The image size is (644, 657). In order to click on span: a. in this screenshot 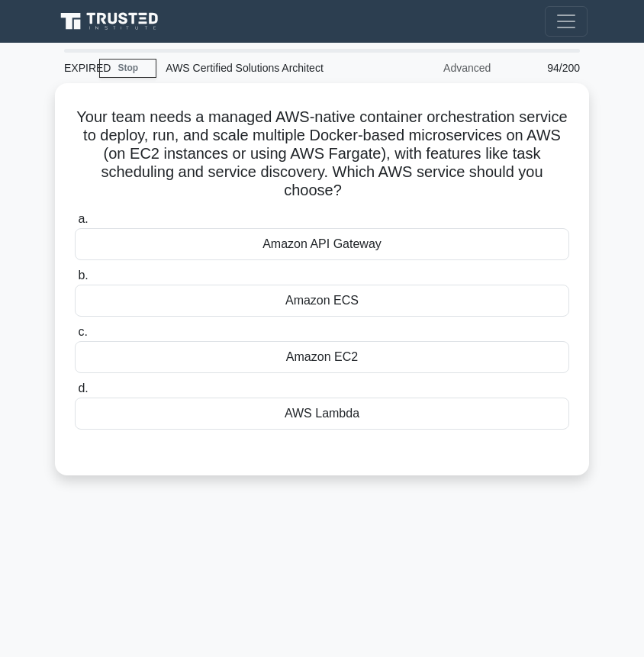, I will do `click(82, 218)`.